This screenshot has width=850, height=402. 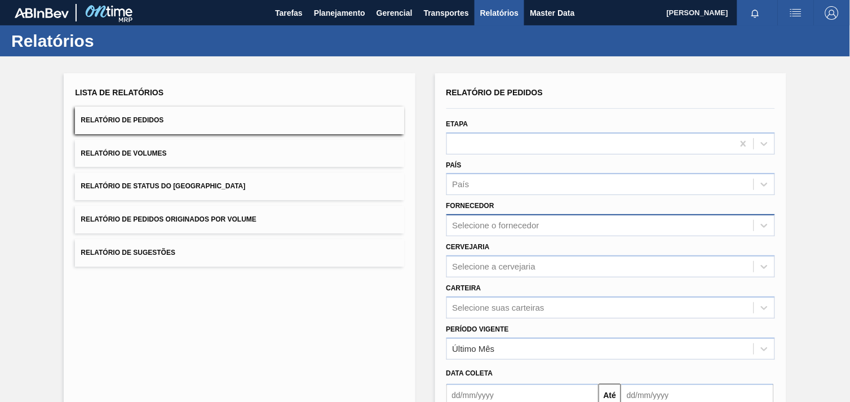 What do you see at coordinates (239, 253) in the screenshot?
I see `button: Relatório de Sugestões` at bounding box center [239, 253].